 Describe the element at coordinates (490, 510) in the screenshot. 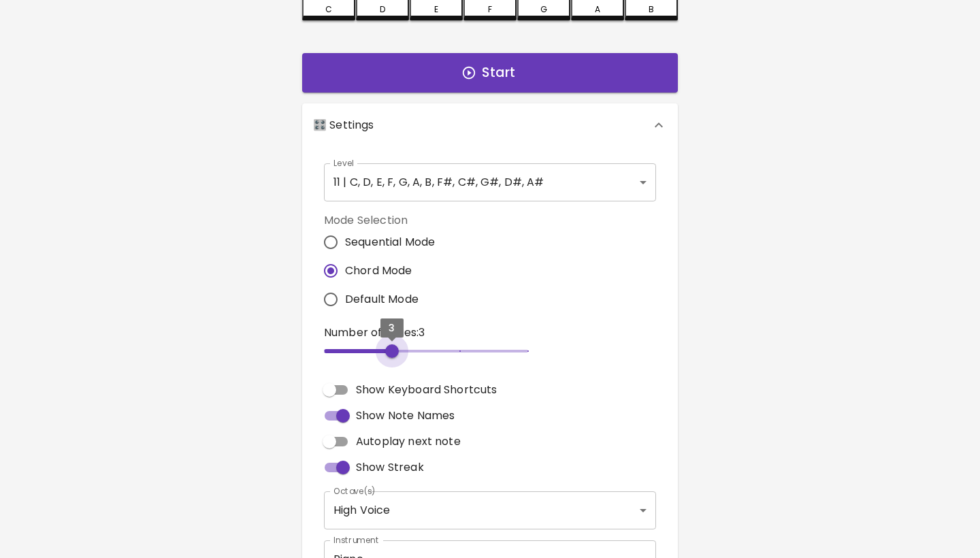

I see `div: High Voice` at that location.